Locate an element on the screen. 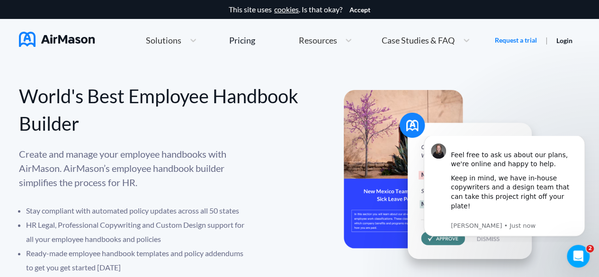  span: Solutions is located at coordinates (163, 40).